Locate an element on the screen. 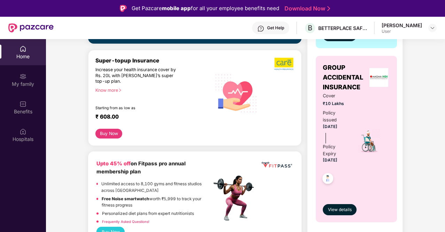  img: svg+xml;base64,PHN2ZyBpZD0iSG9zcGl0YWxzIiB4bWxucz0iaHR0cDovL3d3dy53My5vcmcvMjAwMC9zdmciIHdpZHRoPS... is located at coordinates (23, 131).